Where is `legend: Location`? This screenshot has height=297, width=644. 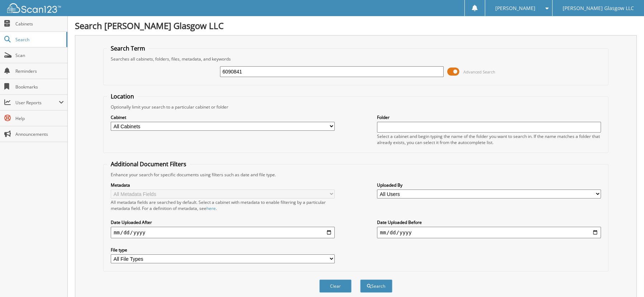 legend: Location is located at coordinates (122, 97).